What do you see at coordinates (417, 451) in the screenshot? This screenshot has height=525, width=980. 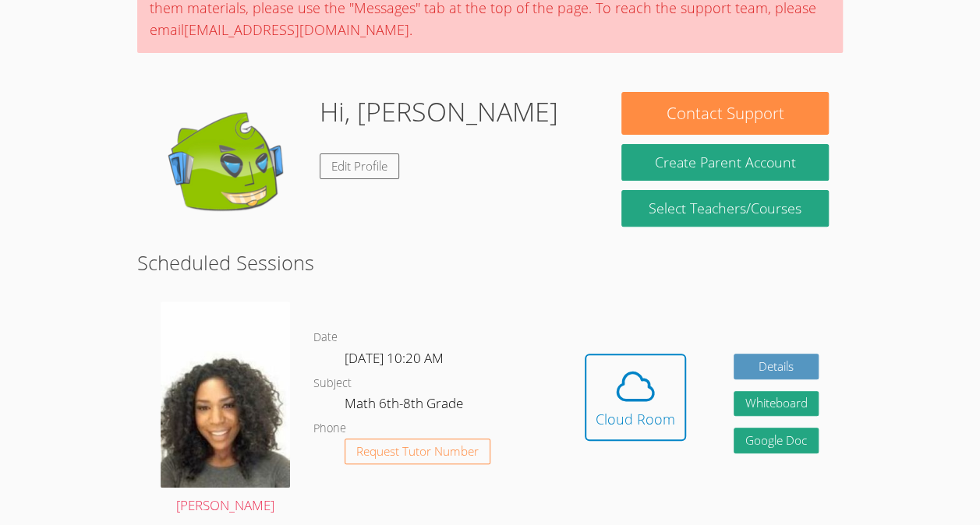 I see `button: Request Tutor Number` at bounding box center [417, 451].